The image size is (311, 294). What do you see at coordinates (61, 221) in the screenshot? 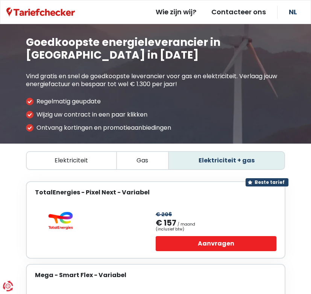
I see `img: TotalEnergies - Pixel Next - Variabel` at bounding box center [61, 221].